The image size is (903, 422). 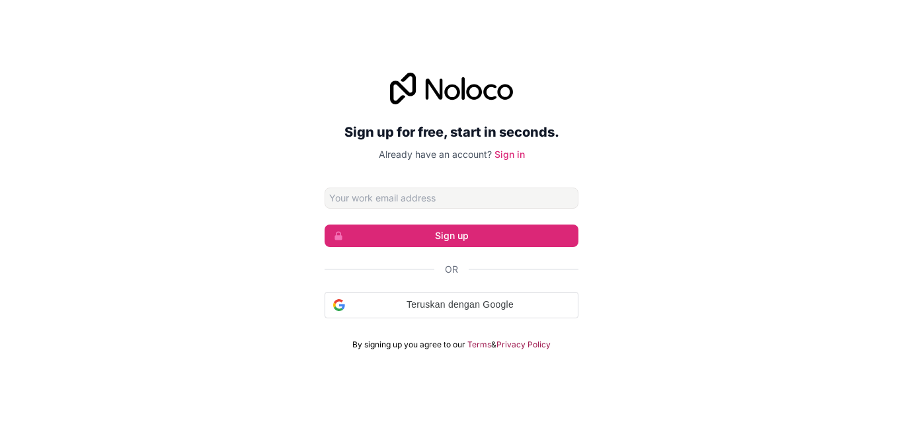 What do you see at coordinates (408, 345) in the screenshot?
I see `span: By signing up you agree to our` at bounding box center [408, 345].